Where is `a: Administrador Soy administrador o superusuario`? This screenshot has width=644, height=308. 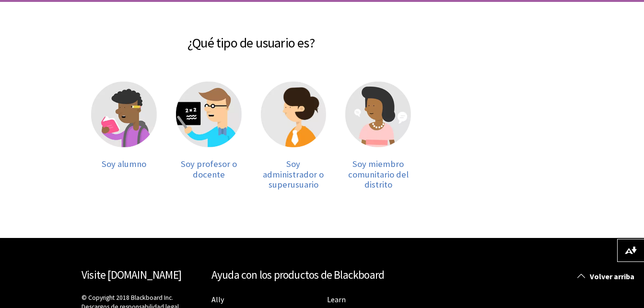 a: Administrador Soy administrador o superusuario is located at coordinates (294, 136).